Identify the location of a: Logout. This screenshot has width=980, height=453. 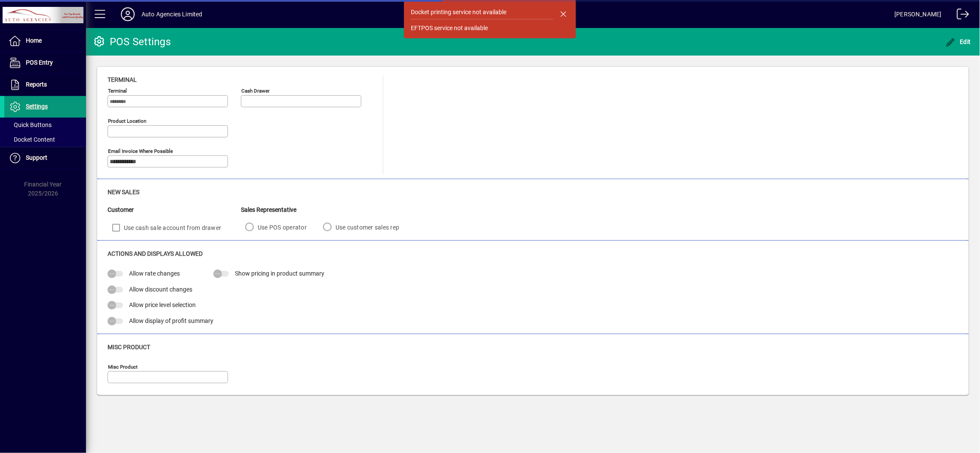
(960, 15).